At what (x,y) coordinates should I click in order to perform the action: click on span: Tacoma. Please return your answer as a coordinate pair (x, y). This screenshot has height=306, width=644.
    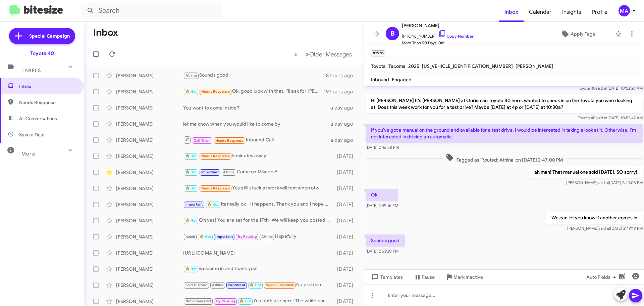
    Looking at the image, I should click on (397, 66).